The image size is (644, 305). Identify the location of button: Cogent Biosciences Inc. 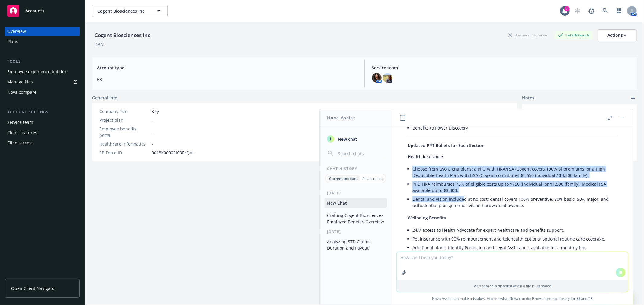
(130, 11).